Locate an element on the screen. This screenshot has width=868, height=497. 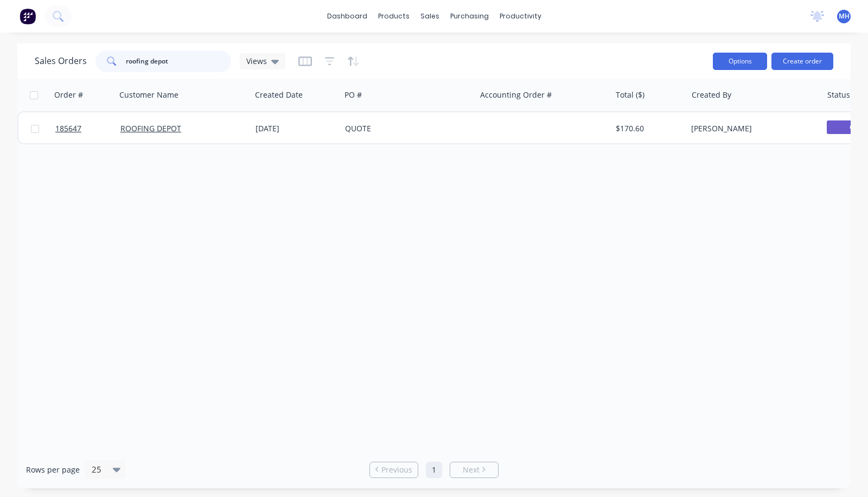
span: Previous is located at coordinates (397, 471).